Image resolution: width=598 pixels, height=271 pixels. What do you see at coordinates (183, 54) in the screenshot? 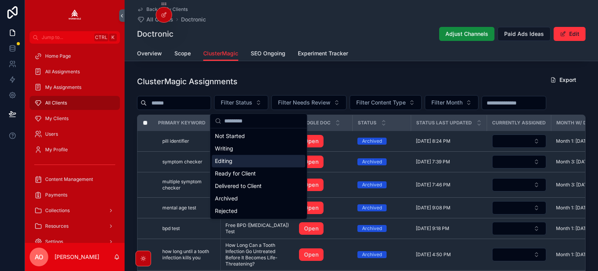
I see `a: Scope` at bounding box center [183, 54].